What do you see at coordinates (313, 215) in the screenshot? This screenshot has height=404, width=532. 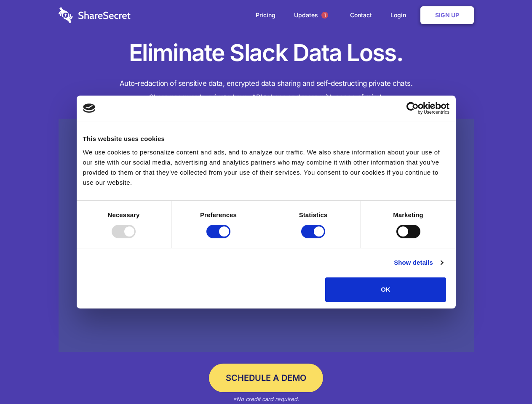 I see `strong: Statistics` at bounding box center [313, 215].